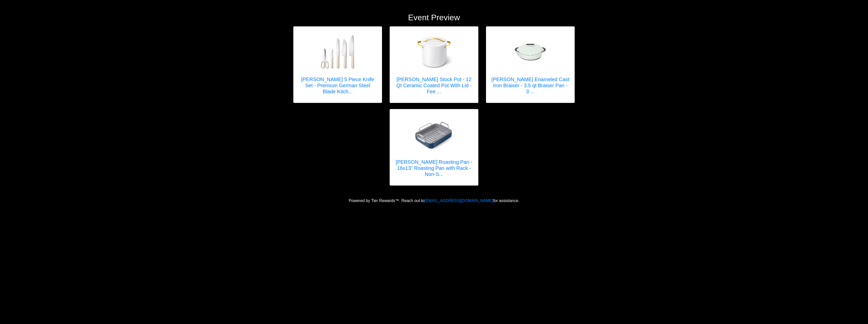  I want to click on a: Caraway Stock Pot - 12 Qt Ceramic Coated Pot With Lid - Fee From Forever Chemicals - Large Pot fo..., so click(434, 65).